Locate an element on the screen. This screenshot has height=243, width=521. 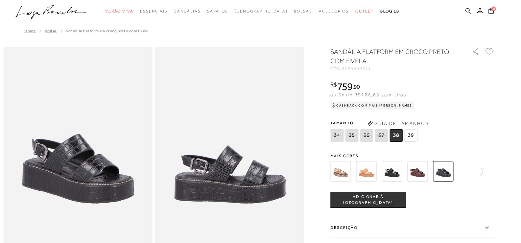
span: 90 is located at coordinates (357, 87).